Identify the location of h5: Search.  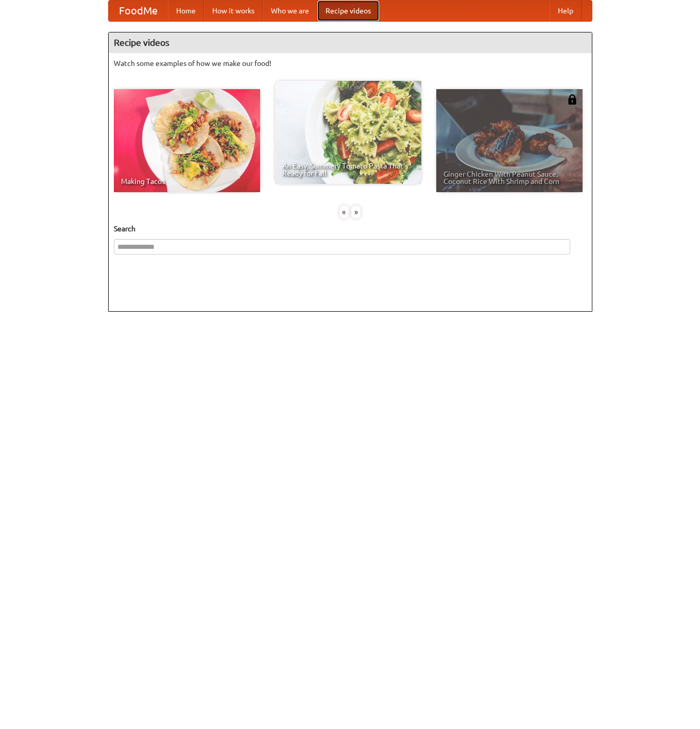
(351, 228).